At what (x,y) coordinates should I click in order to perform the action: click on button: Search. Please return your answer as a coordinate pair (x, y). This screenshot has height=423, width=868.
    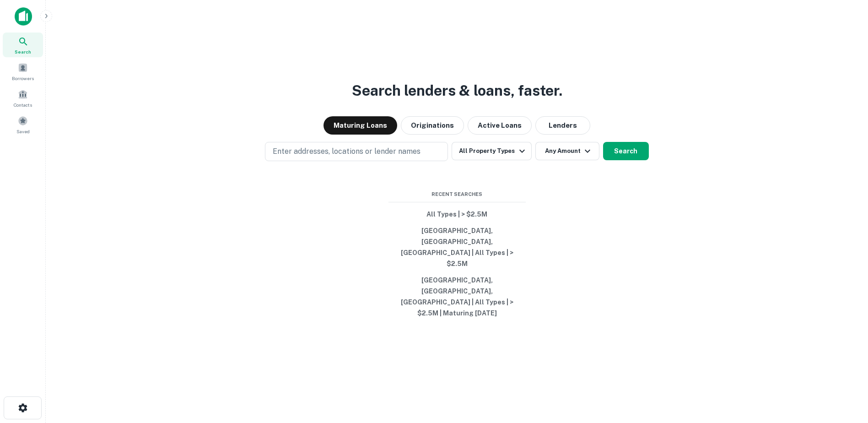
    Looking at the image, I should click on (626, 151).